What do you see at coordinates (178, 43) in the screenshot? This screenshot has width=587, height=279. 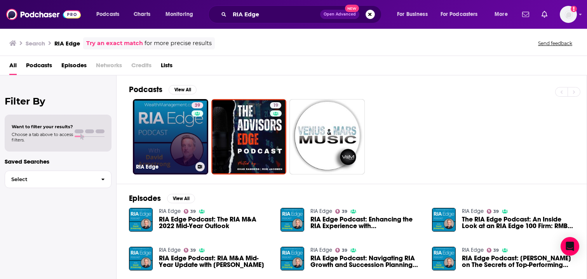 I see `span: for more precise results` at bounding box center [178, 43].